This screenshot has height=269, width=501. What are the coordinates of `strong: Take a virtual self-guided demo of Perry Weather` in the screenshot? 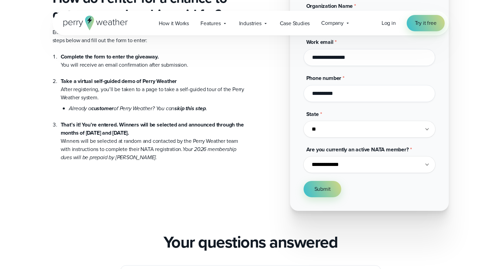 It's located at (119, 81).